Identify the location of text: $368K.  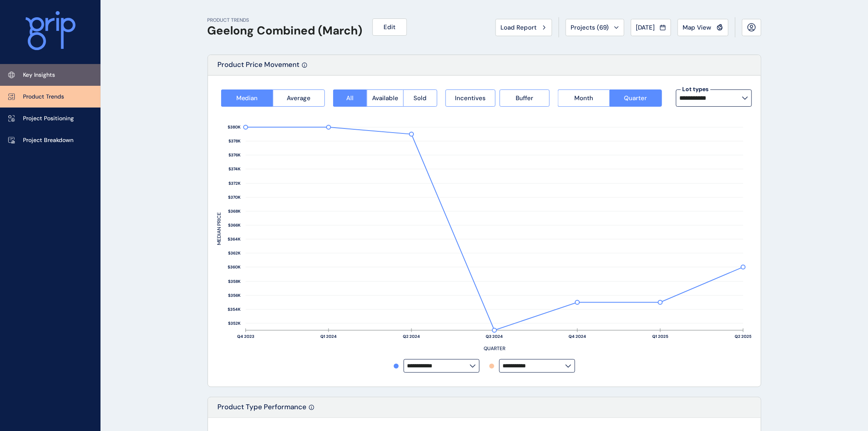
(234, 211).